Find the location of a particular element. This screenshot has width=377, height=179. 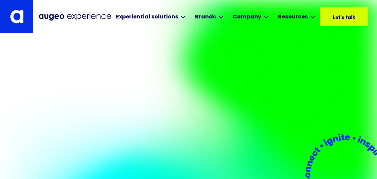

div: Brands is located at coordinates (205, 17).